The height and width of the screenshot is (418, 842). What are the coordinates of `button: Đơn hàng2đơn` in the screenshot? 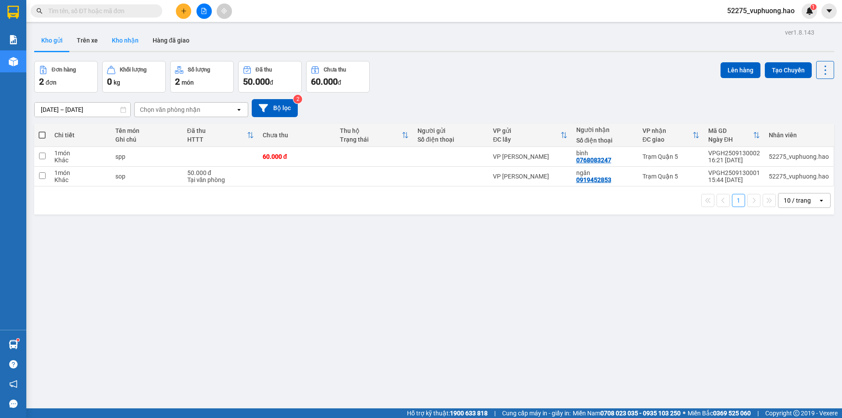 It's located at (66, 77).